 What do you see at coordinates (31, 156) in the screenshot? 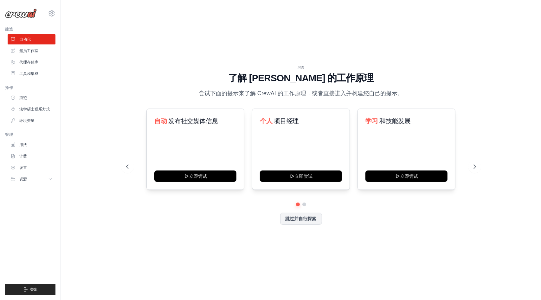
I see `a: 计费` at bounding box center [31, 156].